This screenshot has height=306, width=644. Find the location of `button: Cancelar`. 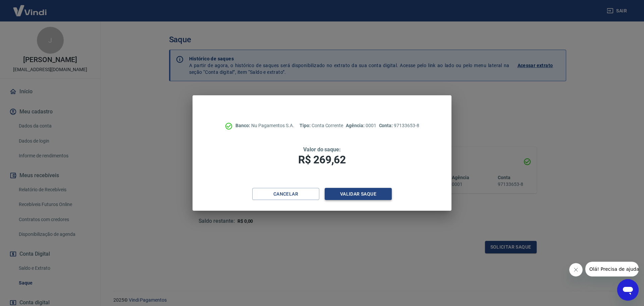

button: Cancelar is located at coordinates (286, 194).